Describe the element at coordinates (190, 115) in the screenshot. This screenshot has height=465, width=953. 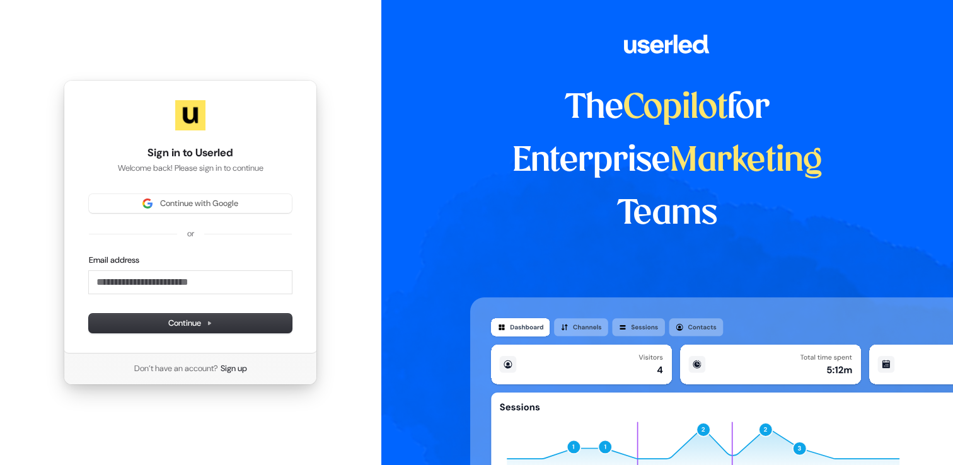
I see `img: Userled` at that location.